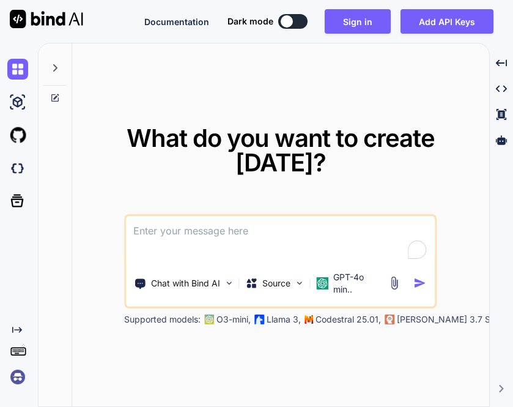  What do you see at coordinates (18, 69) in the screenshot?
I see `img: chat` at bounding box center [18, 69].